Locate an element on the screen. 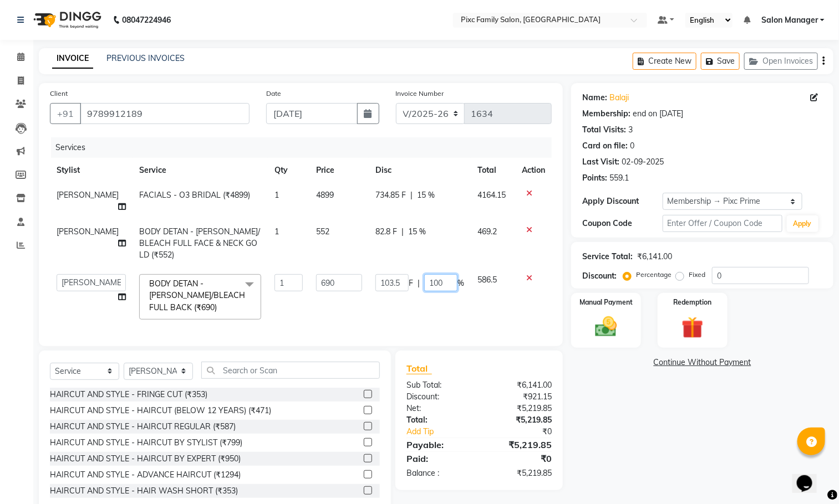 This screenshot has height=504, width=839. span: 469.2 is located at coordinates (487, 232).